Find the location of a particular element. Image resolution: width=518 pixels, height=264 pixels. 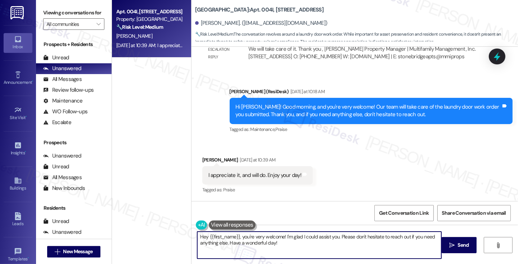

span: Share Conversation via email is located at coordinates (474, 213).